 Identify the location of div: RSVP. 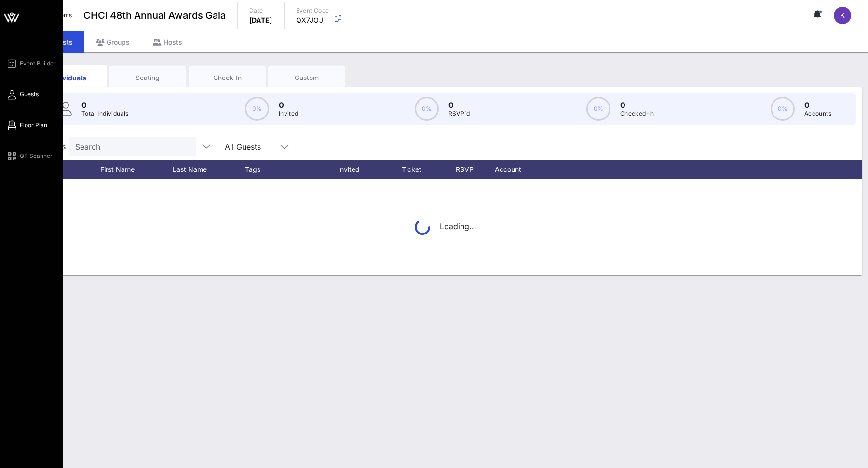
(469, 170).